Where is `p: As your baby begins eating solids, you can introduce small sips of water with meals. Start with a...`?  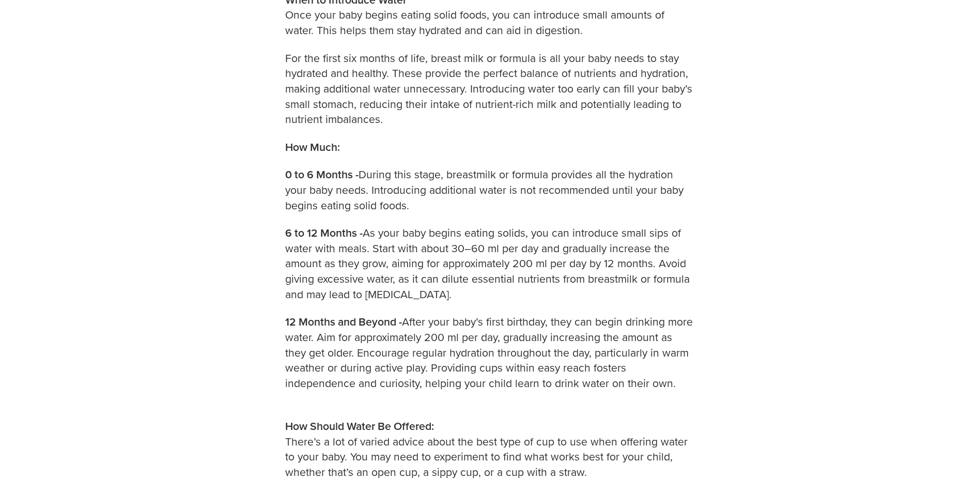 p: As your baby begins eating solids, you can introduce small sips of water with meals. Start with a... is located at coordinates (490, 270).